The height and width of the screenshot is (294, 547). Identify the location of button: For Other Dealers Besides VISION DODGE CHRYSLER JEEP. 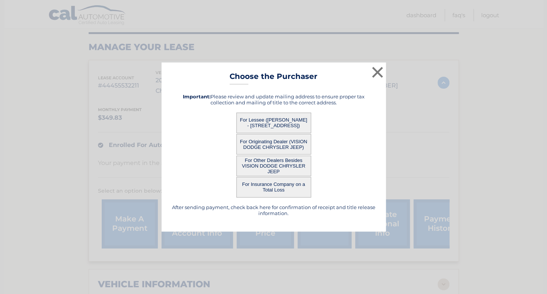
(274, 166).